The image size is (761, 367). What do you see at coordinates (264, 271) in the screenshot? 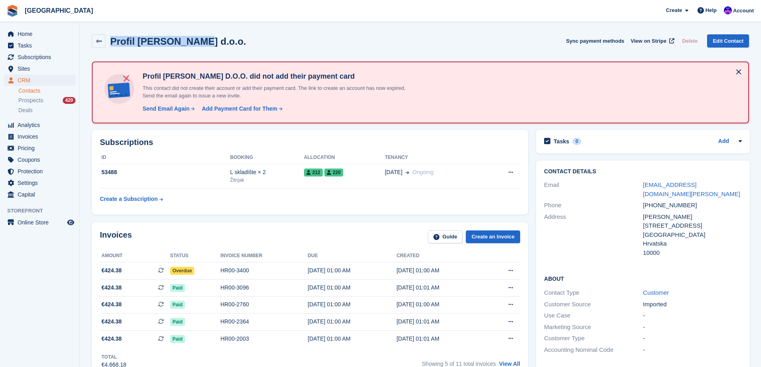
I see `div: HR00-3400` at bounding box center [264, 271].